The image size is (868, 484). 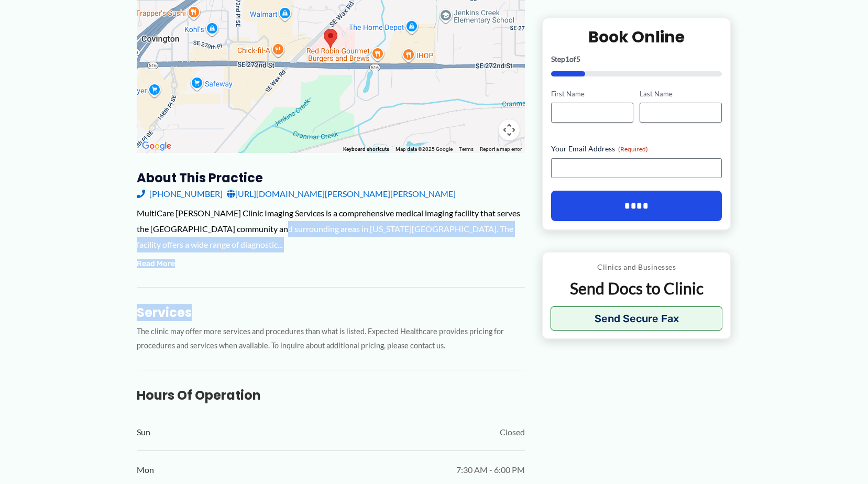 I want to click on p: Step of, so click(x=636, y=59).